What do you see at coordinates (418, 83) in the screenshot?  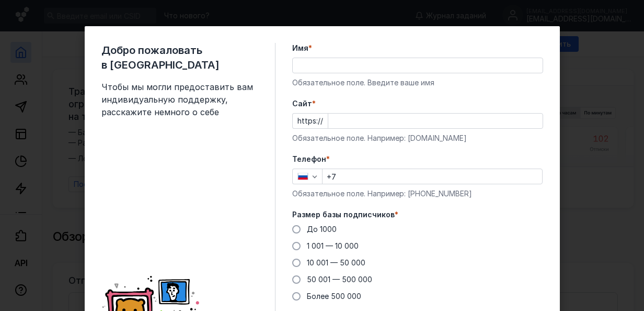 I see `div: Обязательное поле. Введите ваше имя` at bounding box center [418, 83].